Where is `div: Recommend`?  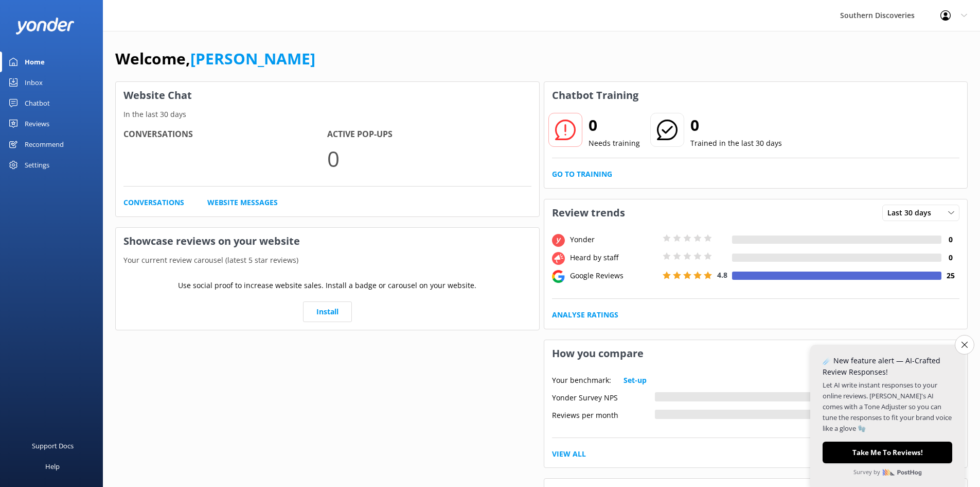 div: Recommend is located at coordinates (44, 144).